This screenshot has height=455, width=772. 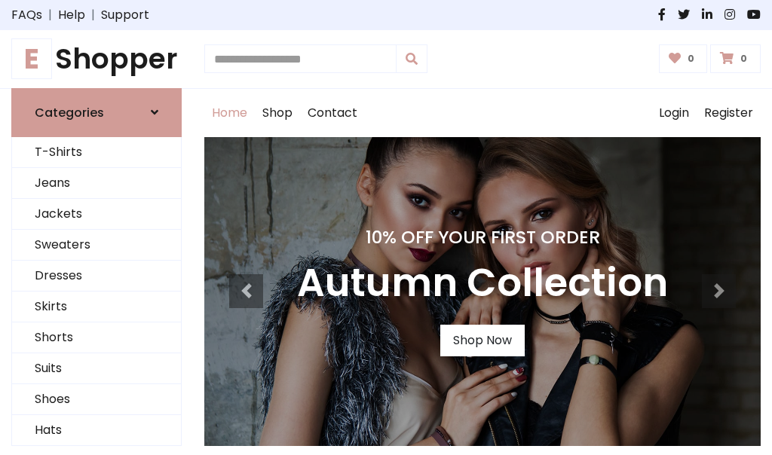 What do you see at coordinates (277, 113) in the screenshot?
I see `a: Shop` at bounding box center [277, 113].